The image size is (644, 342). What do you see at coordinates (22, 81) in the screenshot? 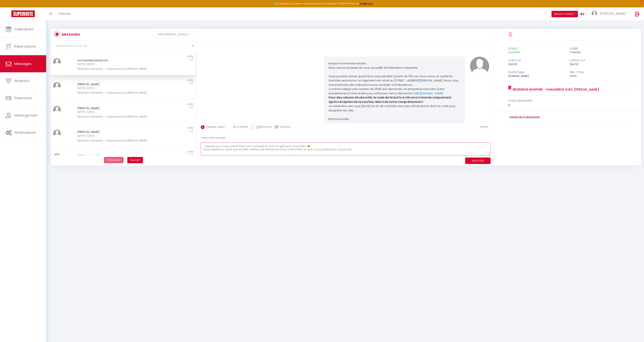
I see `span: Analytics` at bounding box center [22, 81].